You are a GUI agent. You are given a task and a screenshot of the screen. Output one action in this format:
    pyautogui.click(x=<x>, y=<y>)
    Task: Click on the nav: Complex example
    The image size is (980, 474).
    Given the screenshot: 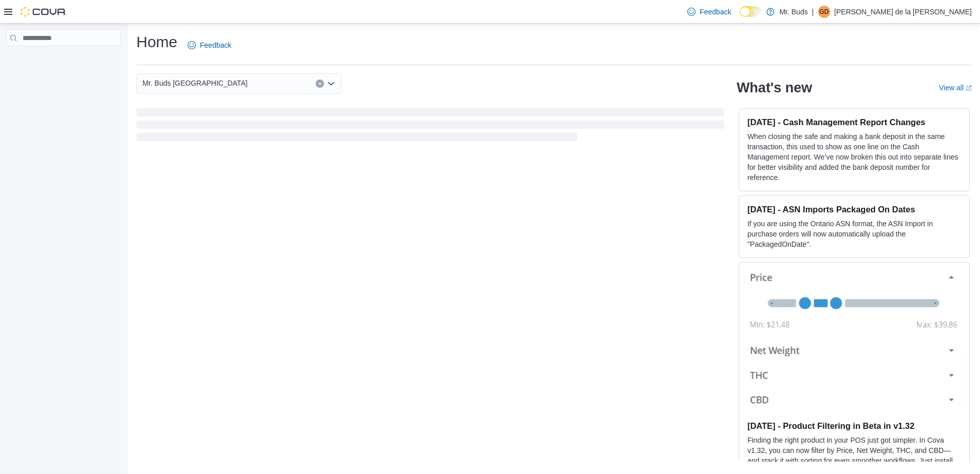 What is the action you would take?
    pyautogui.click(x=63, y=60)
    